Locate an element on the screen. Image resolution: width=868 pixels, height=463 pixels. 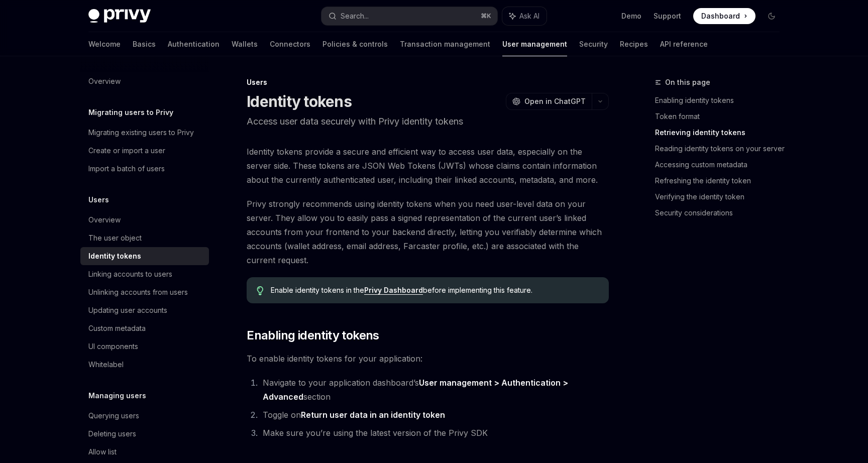
a: Querying users is located at coordinates (145, 416).